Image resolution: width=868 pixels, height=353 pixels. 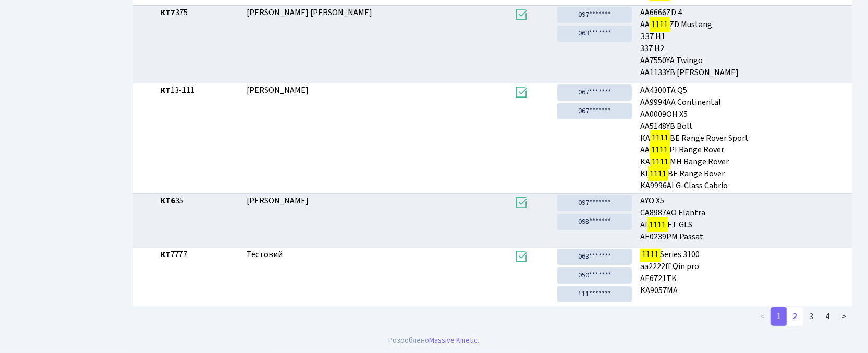 What do you see at coordinates (199, 90) in the screenshot?
I see `span: 13-111` at bounding box center [199, 90].